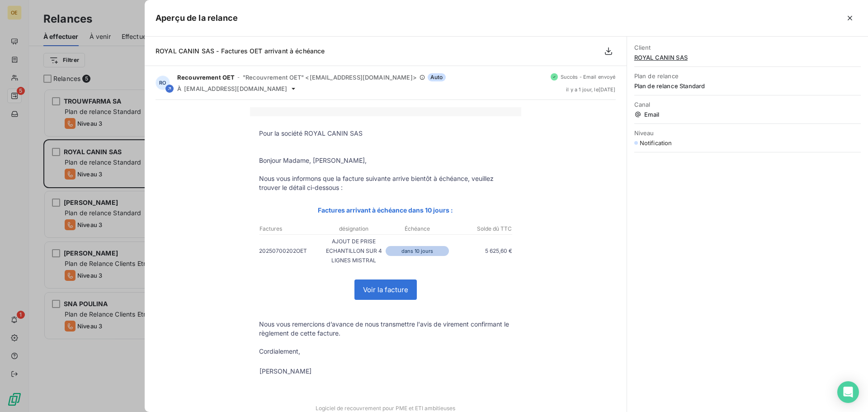 Image resolution: width=868 pixels, height=412 pixels. What do you see at coordinates (848, 392) in the screenshot?
I see `div: Open Intercom Messenger` at bounding box center [848, 392].